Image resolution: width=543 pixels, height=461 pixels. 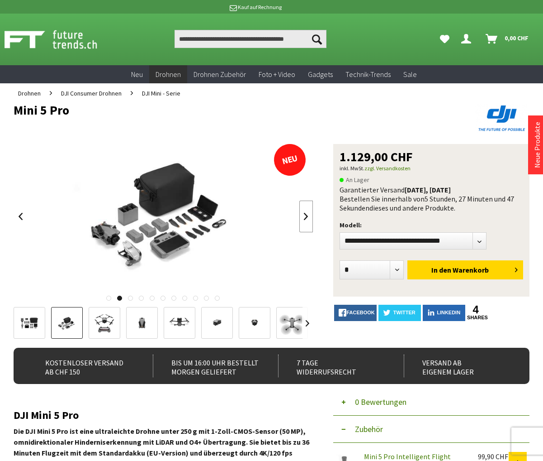 What do you see at coordinates (61, 39) in the screenshot?
I see `a: Shop Futuretrends - zur Startseite wechseln` at bounding box center [61, 39].